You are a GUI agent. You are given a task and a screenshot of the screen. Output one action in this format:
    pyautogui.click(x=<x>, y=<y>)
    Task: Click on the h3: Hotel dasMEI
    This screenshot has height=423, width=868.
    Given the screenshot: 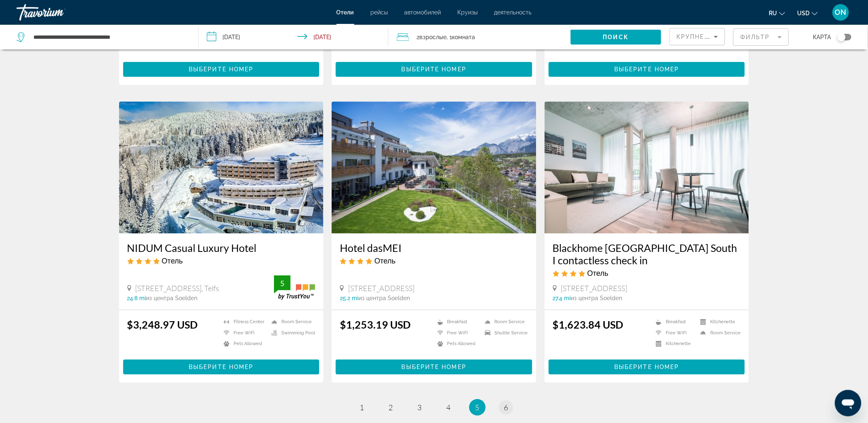 What is the action you would take?
    pyautogui.click(x=434, y=248)
    